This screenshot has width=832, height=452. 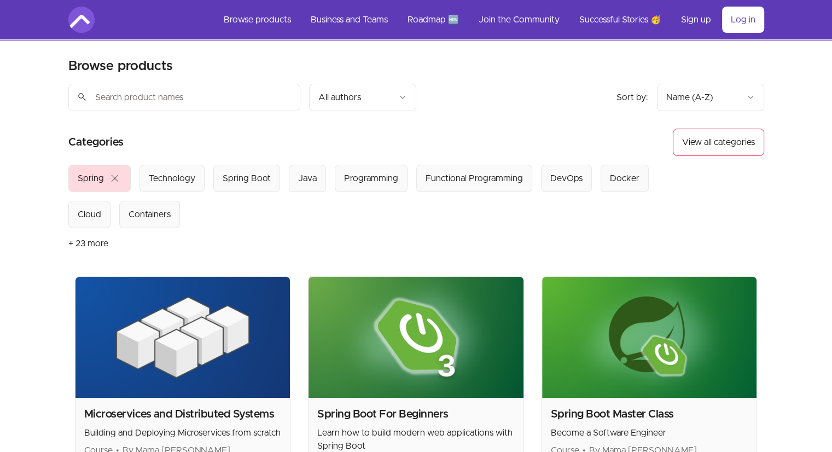 What do you see at coordinates (82, 97) in the screenshot?
I see `span: search` at bounding box center [82, 97].